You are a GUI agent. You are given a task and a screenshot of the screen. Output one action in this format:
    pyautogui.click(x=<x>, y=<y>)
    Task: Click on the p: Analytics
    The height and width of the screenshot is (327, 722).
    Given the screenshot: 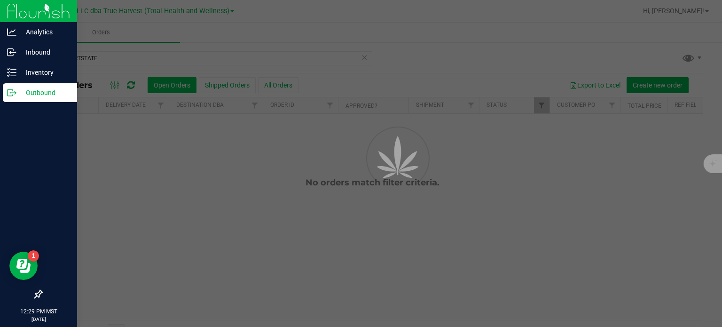 What is the action you would take?
    pyautogui.click(x=45, y=32)
    